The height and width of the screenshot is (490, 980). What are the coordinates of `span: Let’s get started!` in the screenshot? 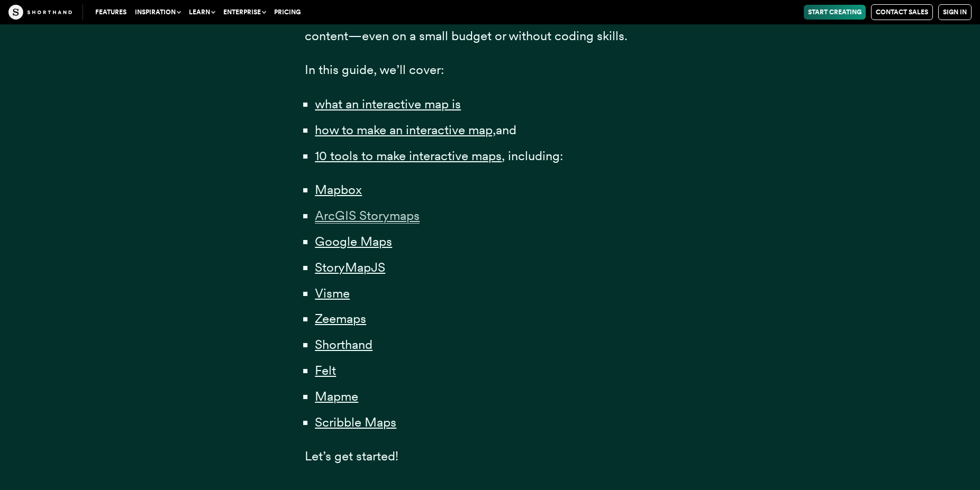 It's located at (351, 455).